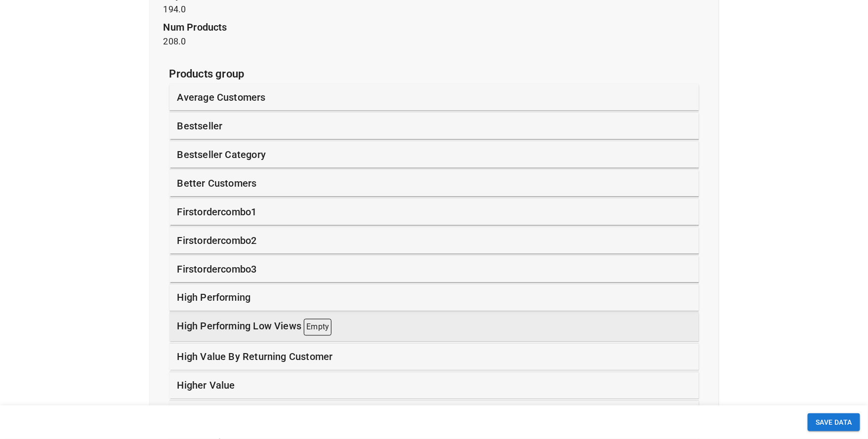 The image size is (868, 439). What do you see at coordinates (255, 357) in the screenshot?
I see `p: high value by returning customer` at bounding box center [255, 357].